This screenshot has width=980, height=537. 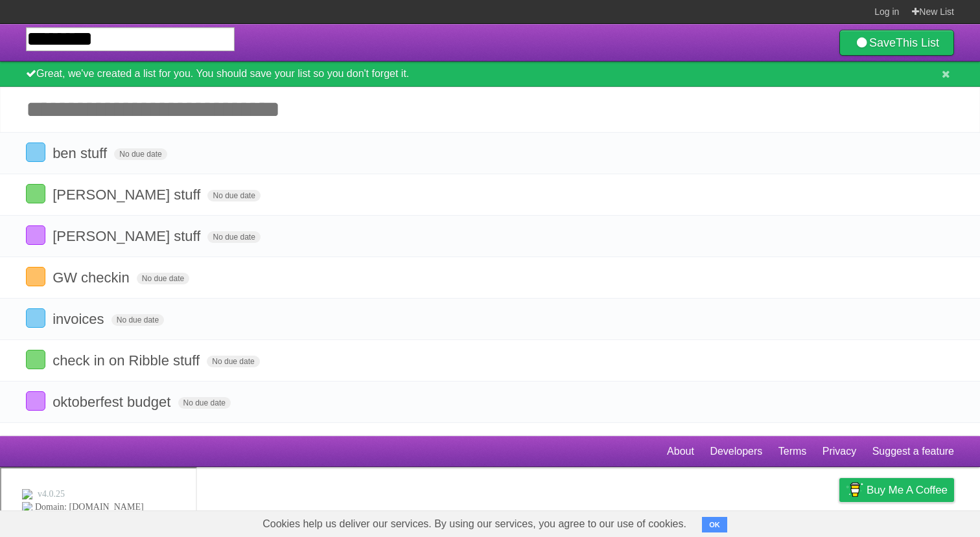 I want to click on span: check in on Ribble stuff, so click(x=127, y=360).